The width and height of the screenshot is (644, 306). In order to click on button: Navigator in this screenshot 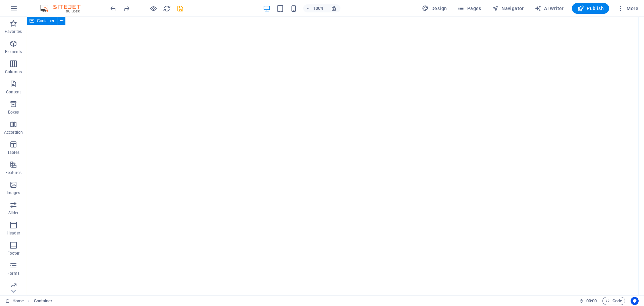, I will do `click(508, 9)`.